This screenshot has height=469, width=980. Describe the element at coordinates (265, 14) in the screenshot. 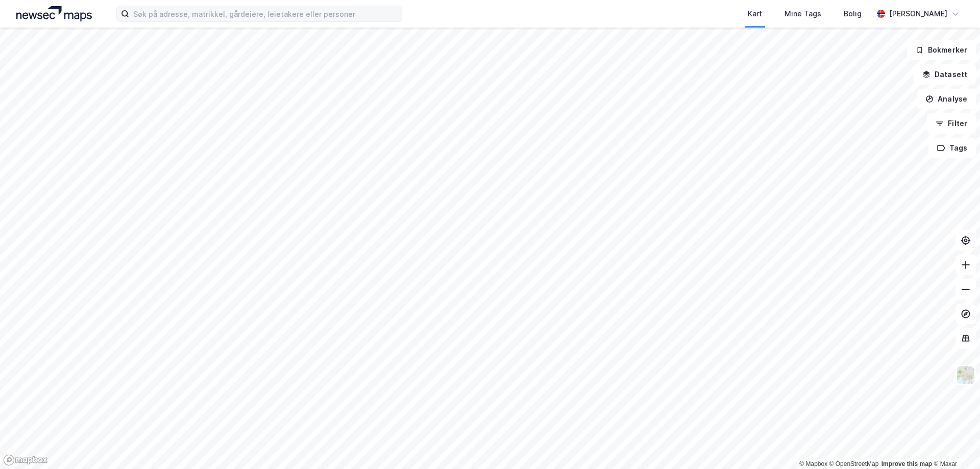

I see `input: Søk på adresse, matrikkel, gårdeiere, leietakere eller personer` at that location.